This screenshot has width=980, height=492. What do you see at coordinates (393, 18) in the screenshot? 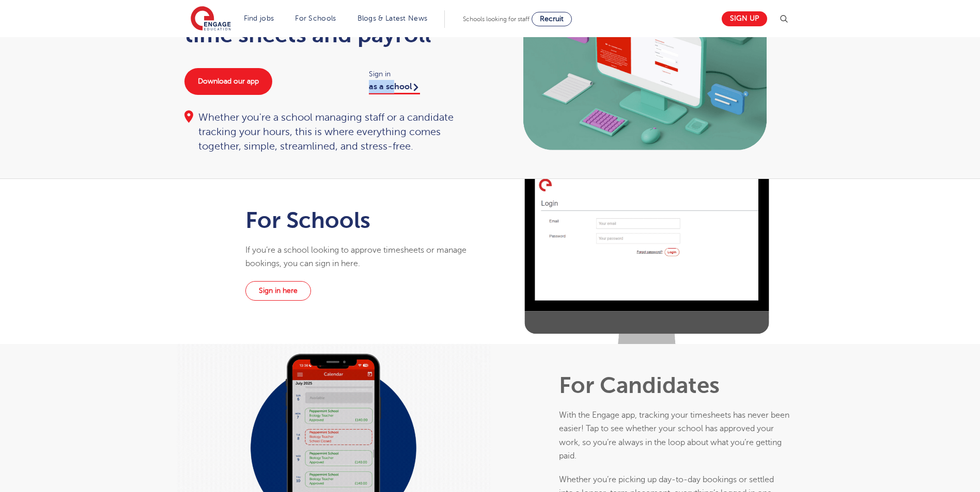
I see `a: Blogs & Latest News` at bounding box center [393, 18].